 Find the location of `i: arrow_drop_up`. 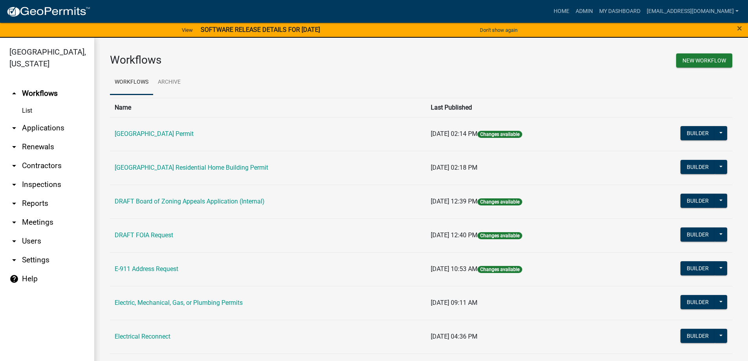

i: arrow_drop_up is located at coordinates (14, 93).